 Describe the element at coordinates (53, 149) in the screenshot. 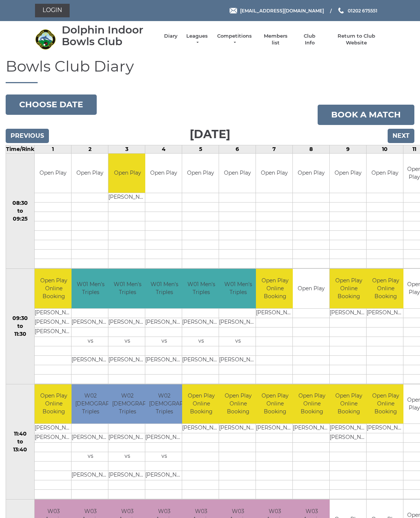

I see `td: 1` at that location.